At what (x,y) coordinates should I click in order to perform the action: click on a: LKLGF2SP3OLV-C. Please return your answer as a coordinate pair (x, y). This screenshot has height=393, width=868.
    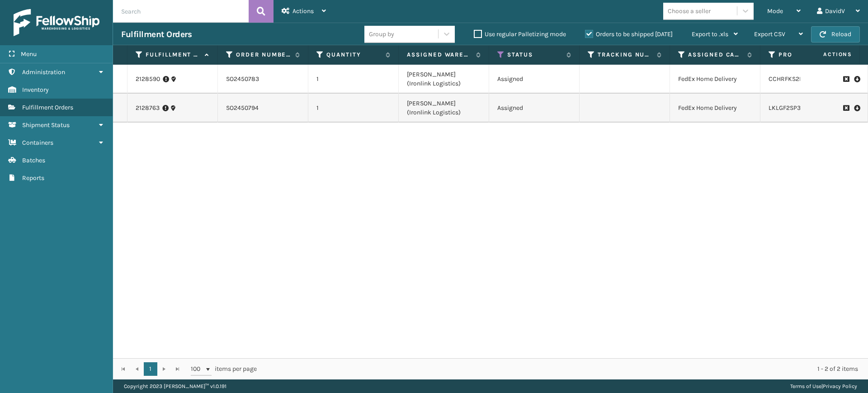
    Looking at the image, I should click on (793, 108).